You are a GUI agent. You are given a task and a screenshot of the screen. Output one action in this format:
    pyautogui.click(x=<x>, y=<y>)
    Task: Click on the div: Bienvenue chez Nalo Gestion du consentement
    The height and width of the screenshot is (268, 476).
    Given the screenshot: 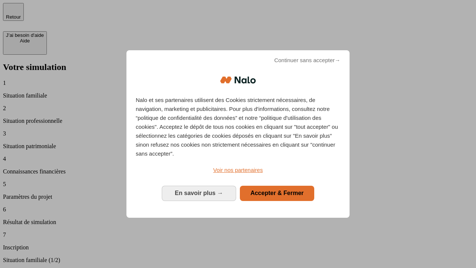 What is the action you would take?
    pyautogui.click(x=238, y=133)
    